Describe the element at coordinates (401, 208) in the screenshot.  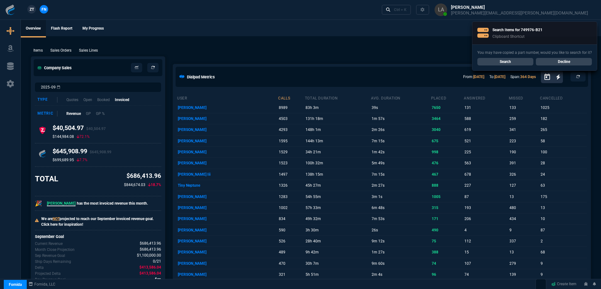
I see `p: 6m 48s` at that location.